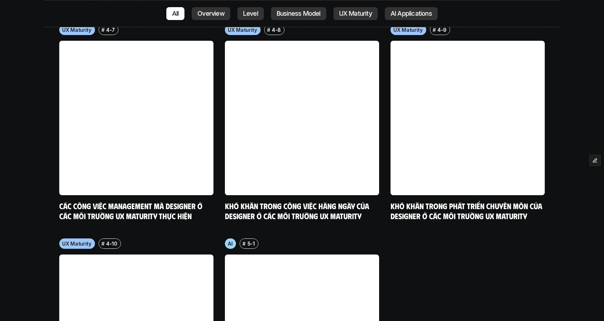 The image size is (604, 321). Describe the element at coordinates (442, 30) in the screenshot. I see `p: 4-9` at that location.